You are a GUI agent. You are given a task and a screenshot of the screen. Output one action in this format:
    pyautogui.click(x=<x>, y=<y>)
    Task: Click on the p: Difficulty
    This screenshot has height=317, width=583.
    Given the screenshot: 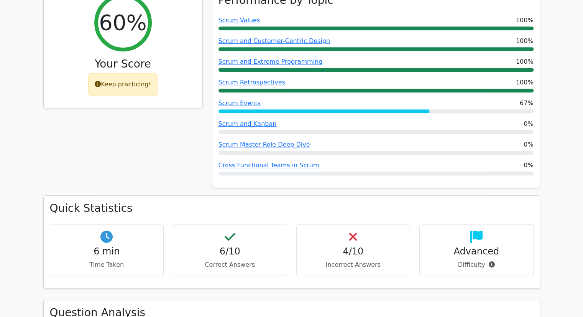 What is the action you would take?
    pyautogui.click(x=477, y=265)
    